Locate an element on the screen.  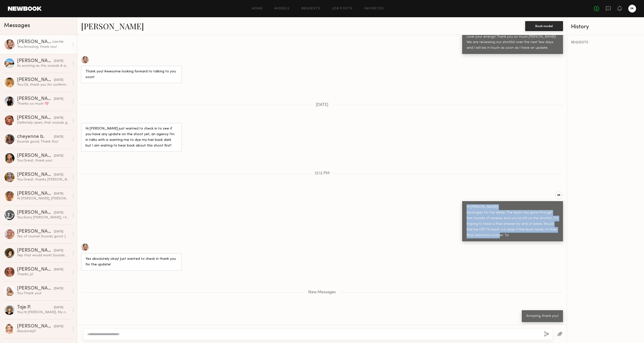
div: You: Great, thank you! is located at coordinates (43, 160).